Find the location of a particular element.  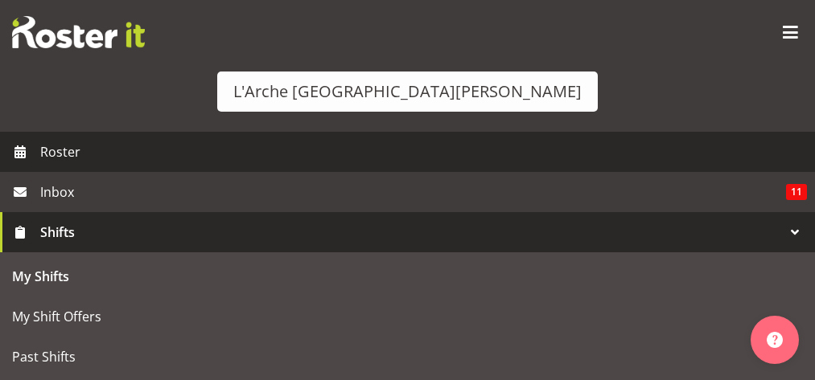

span: My Shift Offers is located at coordinates (407, 317).